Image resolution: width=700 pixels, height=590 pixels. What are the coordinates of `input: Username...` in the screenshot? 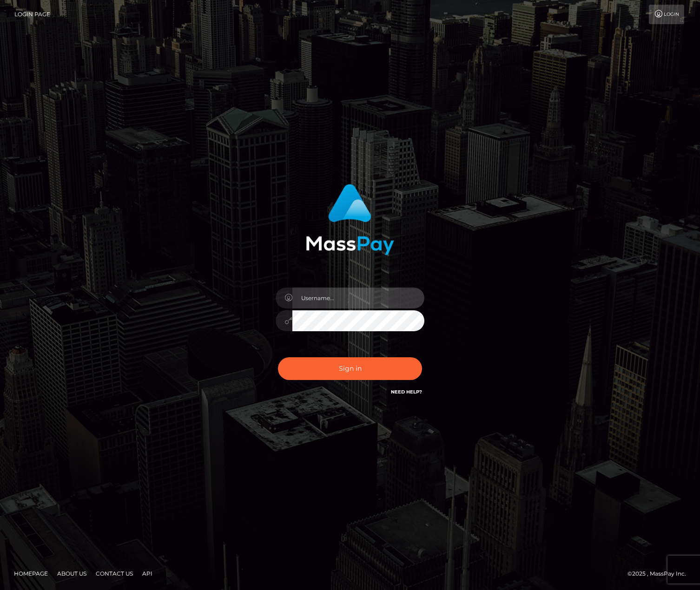 It's located at (358, 298).